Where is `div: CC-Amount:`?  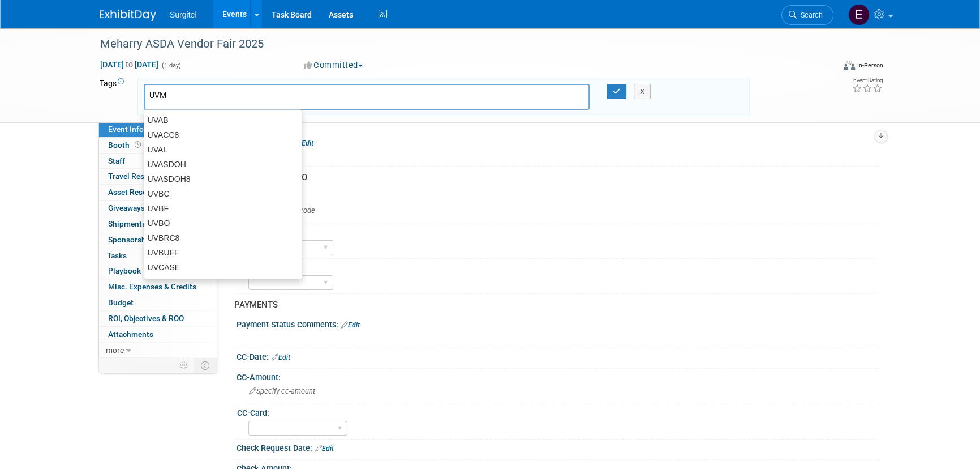 div: CC-Amount: is located at coordinates (558, 375).